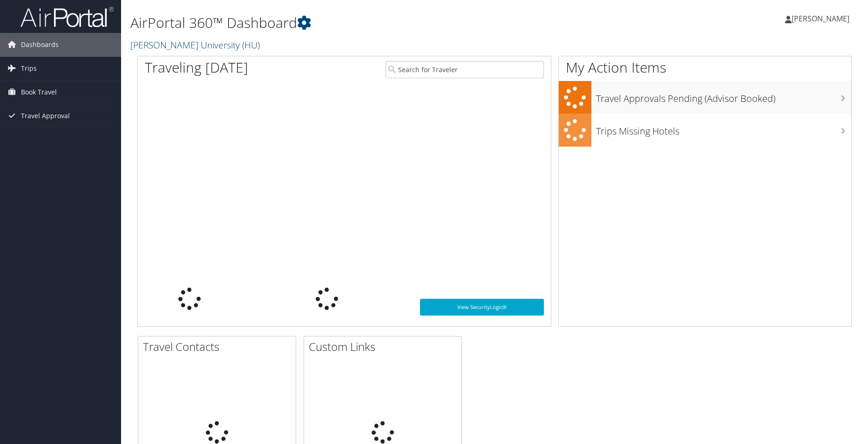 The image size is (868, 444). Describe the element at coordinates (40, 44) in the screenshot. I see `span: Dashboards` at that location.